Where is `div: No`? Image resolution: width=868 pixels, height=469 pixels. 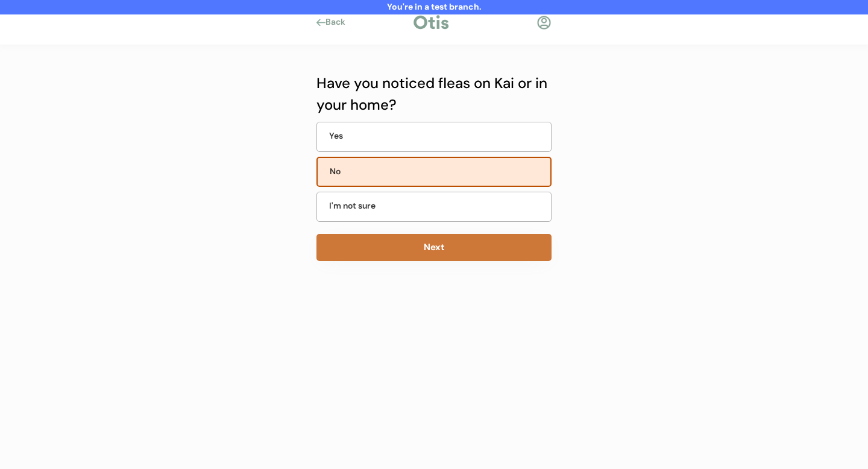
div: No is located at coordinates (360, 171).